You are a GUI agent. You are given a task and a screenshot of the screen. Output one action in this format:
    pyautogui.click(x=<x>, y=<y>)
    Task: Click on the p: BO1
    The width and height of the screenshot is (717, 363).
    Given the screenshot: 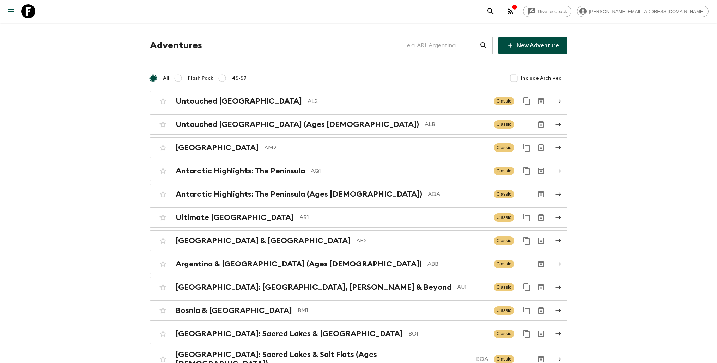 What is the action you would take?
    pyautogui.click(x=448, y=334)
    